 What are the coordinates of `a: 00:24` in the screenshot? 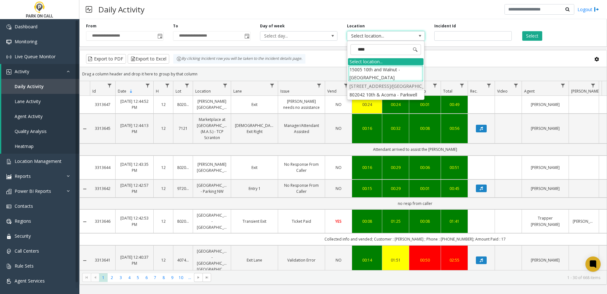 It's located at (367, 104).